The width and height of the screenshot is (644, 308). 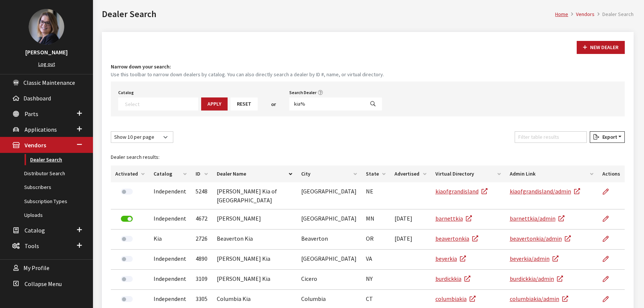 I want to click on span: Parts, so click(x=31, y=114).